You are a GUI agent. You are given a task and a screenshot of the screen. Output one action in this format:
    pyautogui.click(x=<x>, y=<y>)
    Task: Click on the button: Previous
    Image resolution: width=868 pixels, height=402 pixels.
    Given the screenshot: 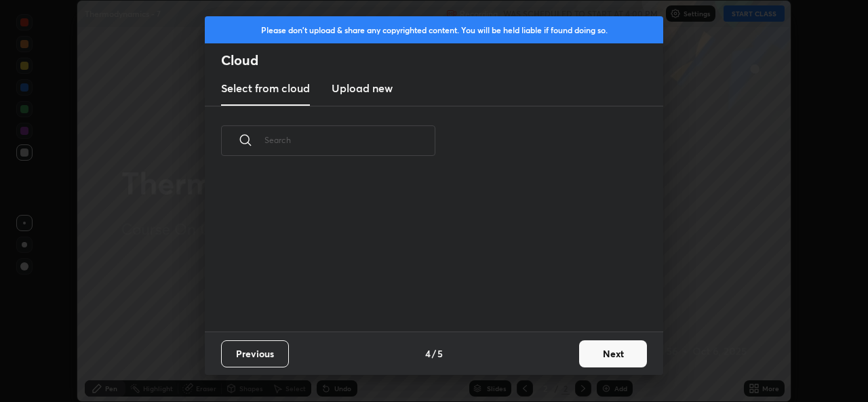 What is the action you would take?
    pyautogui.click(x=255, y=354)
    